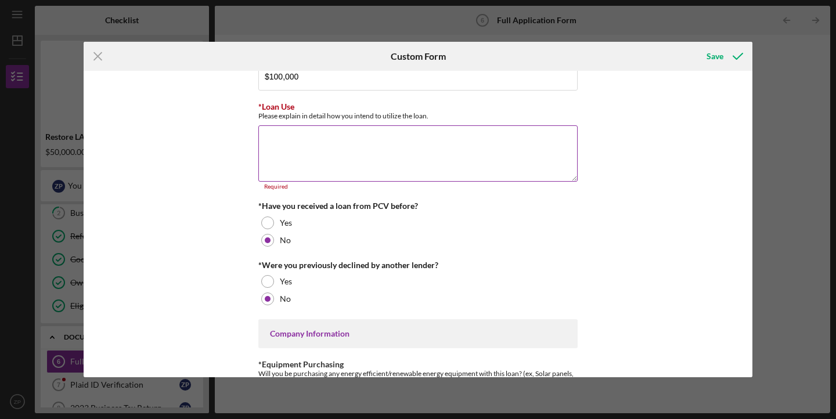 The image size is (836, 419). I want to click on label: *Loan Use, so click(276, 106).